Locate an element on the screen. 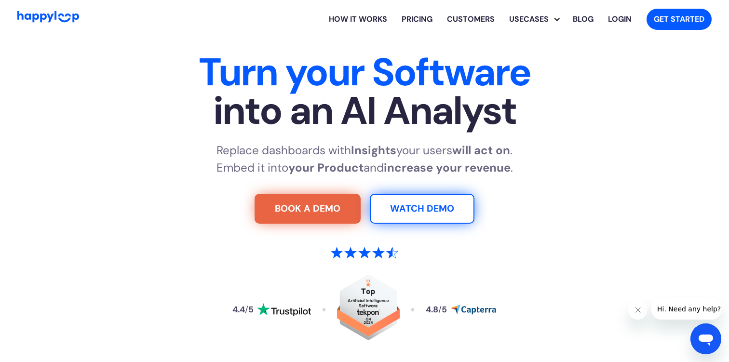  a: Visit the HappyLoop blog for insights is located at coordinates (583, 19).